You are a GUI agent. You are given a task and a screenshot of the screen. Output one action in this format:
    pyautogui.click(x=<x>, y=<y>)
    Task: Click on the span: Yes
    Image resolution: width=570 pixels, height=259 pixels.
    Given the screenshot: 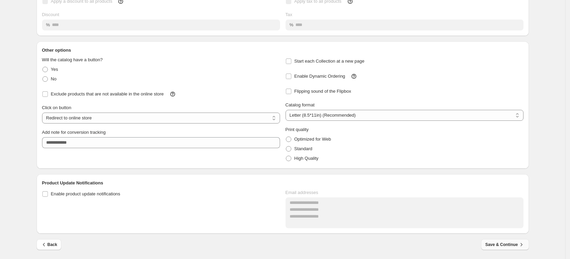 What is the action you would take?
    pyautogui.click(x=54, y=69)
    